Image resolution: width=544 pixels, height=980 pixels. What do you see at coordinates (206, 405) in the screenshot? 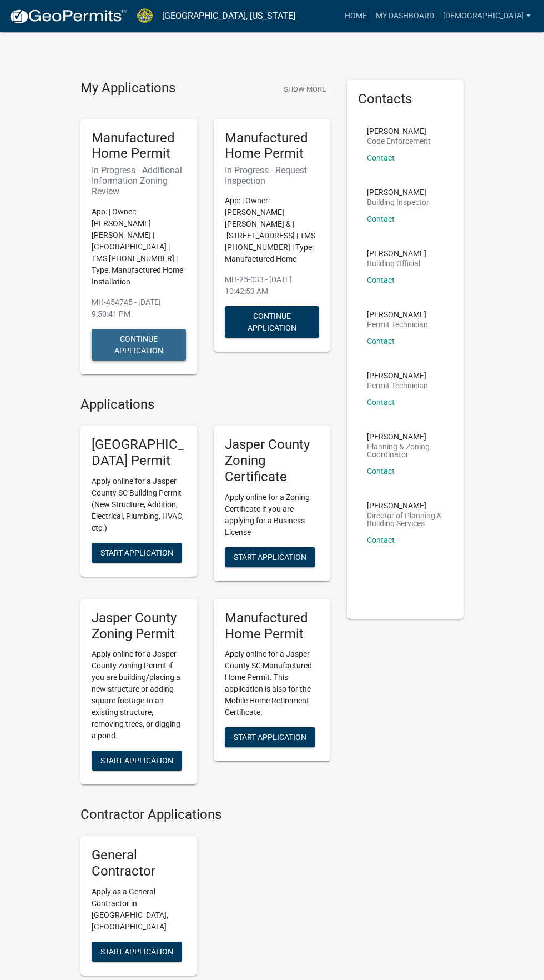
I see `h4: Applications` at bounding box center [206, 405].